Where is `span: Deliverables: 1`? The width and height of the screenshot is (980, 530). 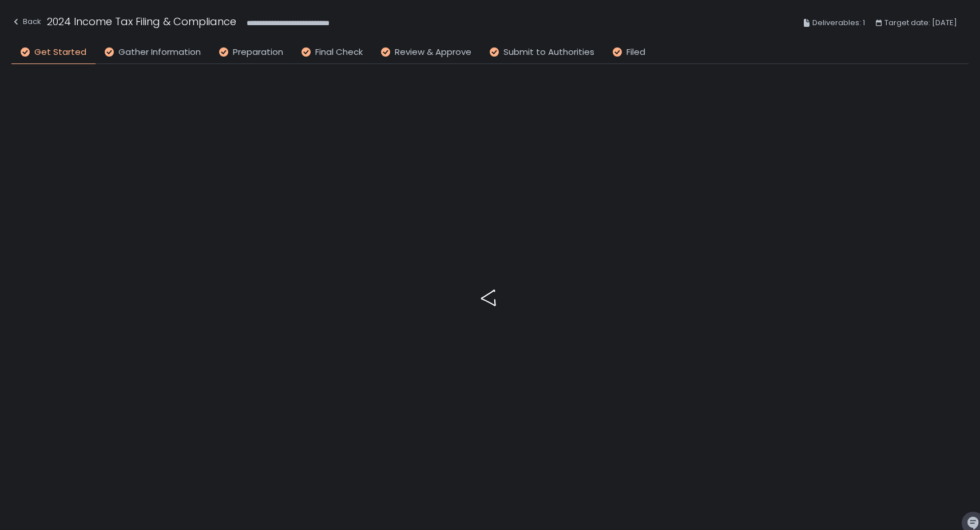 span: Deliverables: 1 is located at coordinates (839, 23).